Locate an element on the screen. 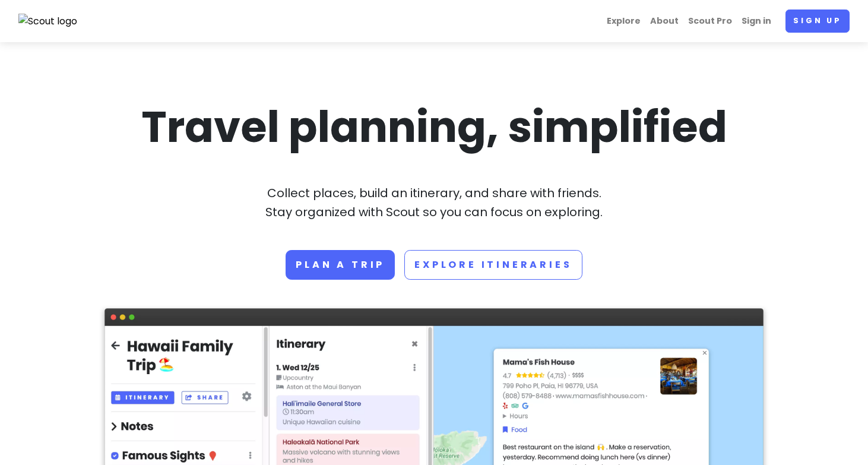  a: About is located at coordinates (664, 20).